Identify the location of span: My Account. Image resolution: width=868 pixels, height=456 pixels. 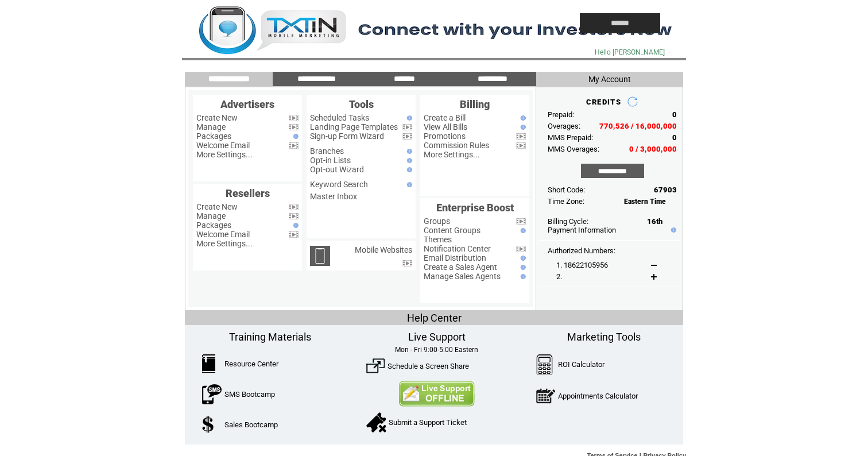
(609, 80).